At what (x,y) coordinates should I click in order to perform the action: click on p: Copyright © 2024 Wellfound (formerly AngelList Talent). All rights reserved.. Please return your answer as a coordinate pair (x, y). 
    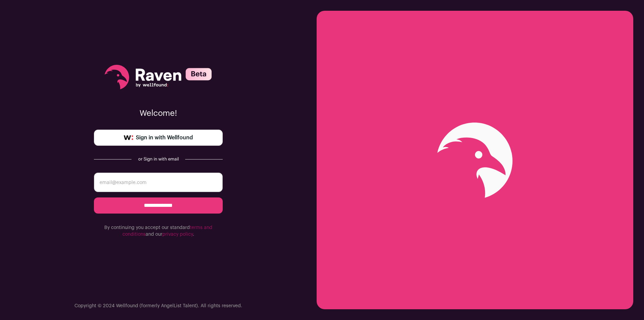
    Looking at the image, I should click on (158, 306).